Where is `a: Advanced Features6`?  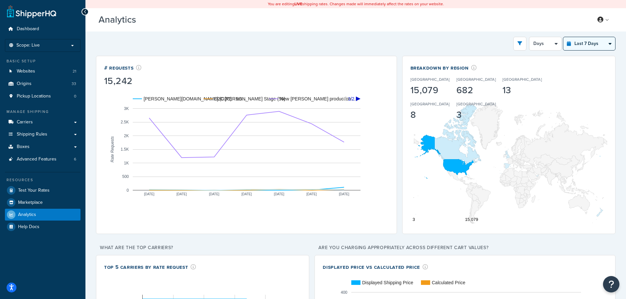
a: Advanced Features6 is located at coordinates (43, 159).